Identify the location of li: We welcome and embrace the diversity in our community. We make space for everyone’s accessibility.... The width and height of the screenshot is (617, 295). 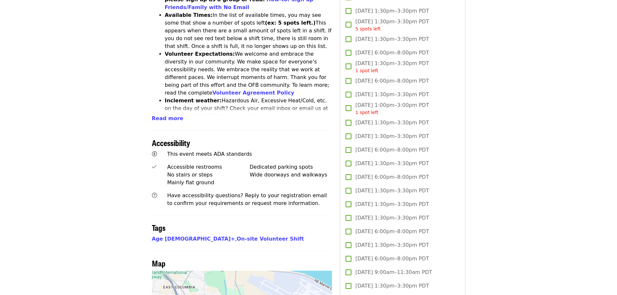
(249, 74).